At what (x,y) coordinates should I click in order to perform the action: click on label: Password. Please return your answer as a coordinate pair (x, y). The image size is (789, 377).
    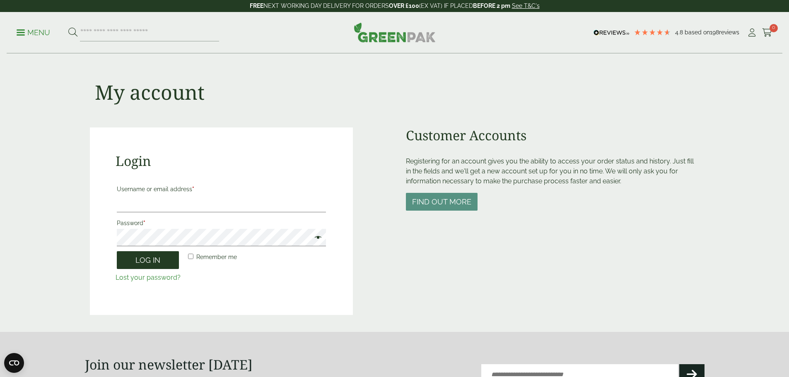
    Looking at the image, I should click on (221, 223).